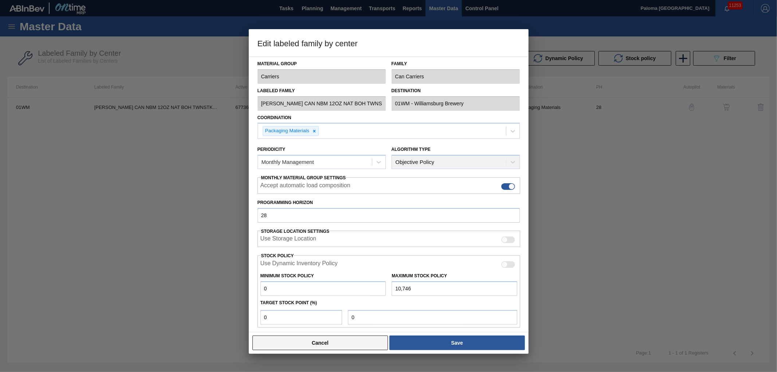  Describe the element at coordinates (456, 91) in the screenshot. I see `label: Destination` at that location.